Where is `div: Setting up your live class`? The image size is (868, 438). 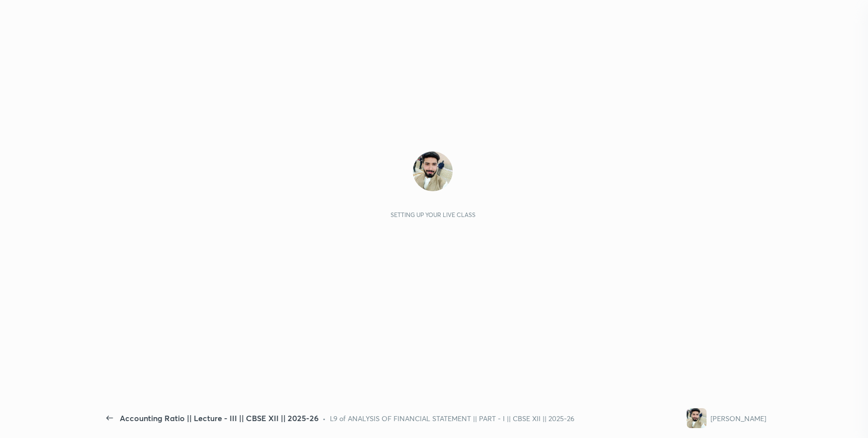 div: Setting up your live class is located at coordinates (433, 215).